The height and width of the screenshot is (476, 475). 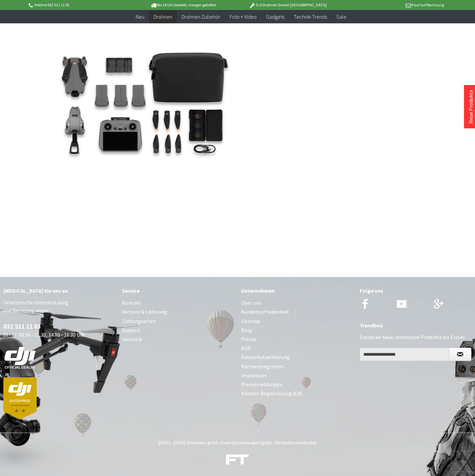 I want to click on a: Zahlungsarten, so click(x=178, y=321).